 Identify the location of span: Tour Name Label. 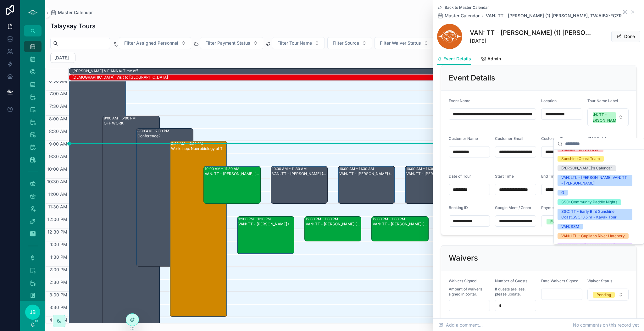
(602, 101).